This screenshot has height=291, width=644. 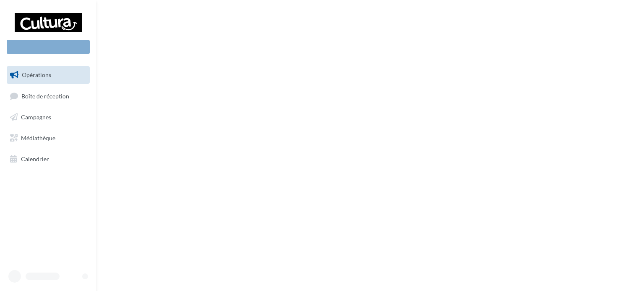 What do you see at coordinates (45, 95) in the screenshot?
I see `span: Boîte de réception` at bounding box center [45, 95].